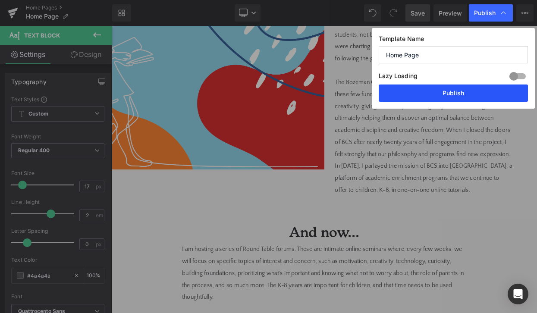 Image resolution: width=537 pixels, height=313 pixels. Describe the element at coordinates (383, 136) in the screenshot. I see `p: The Bozeman Charter School was a K-12 program that embodied these few fundamental ideas: building...` at that location.